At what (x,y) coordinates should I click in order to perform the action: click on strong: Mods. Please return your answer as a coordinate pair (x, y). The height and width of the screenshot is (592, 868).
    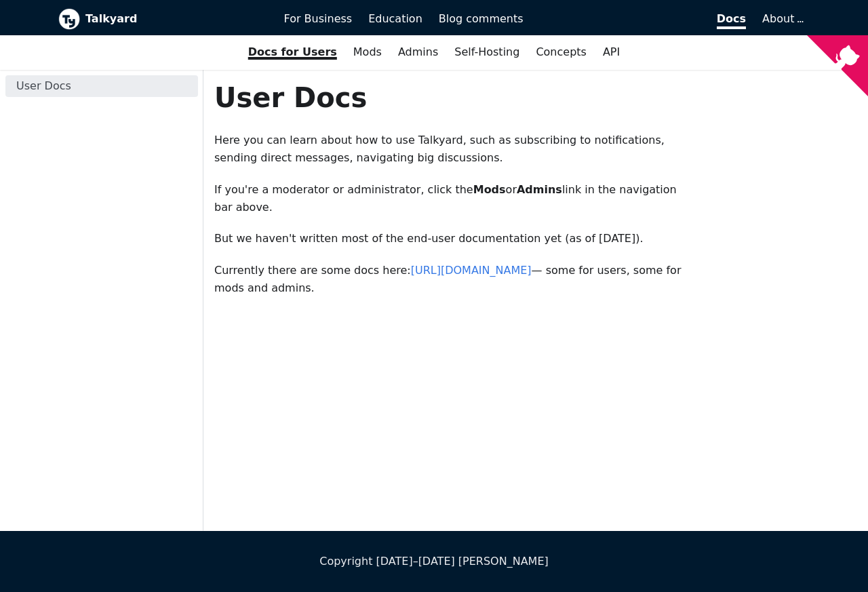
    Looking at the image, I should click on (490, 189).